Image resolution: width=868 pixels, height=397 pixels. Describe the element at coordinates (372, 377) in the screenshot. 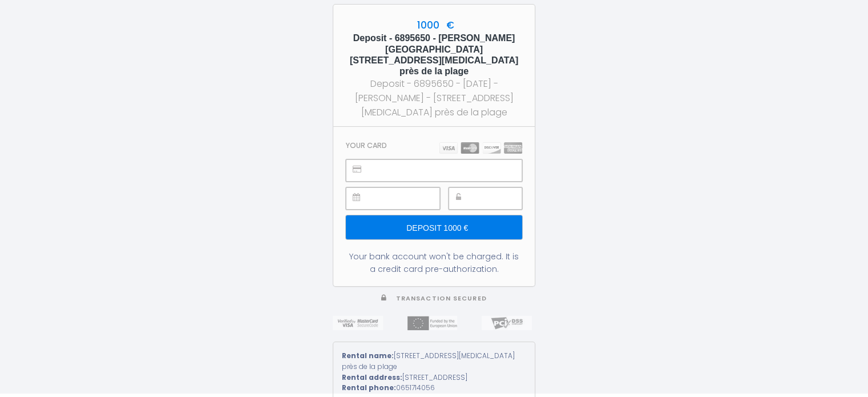

I see `strong: Rental address:` at that location.